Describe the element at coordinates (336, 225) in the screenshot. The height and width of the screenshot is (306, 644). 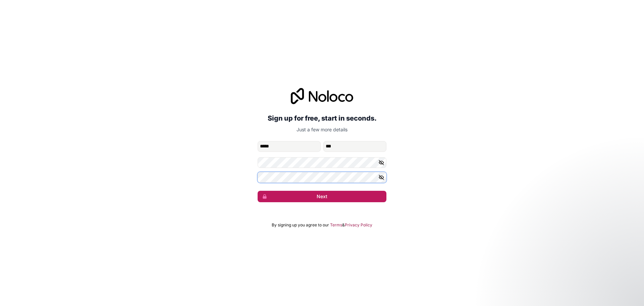
I see `a: Terms` at that location.